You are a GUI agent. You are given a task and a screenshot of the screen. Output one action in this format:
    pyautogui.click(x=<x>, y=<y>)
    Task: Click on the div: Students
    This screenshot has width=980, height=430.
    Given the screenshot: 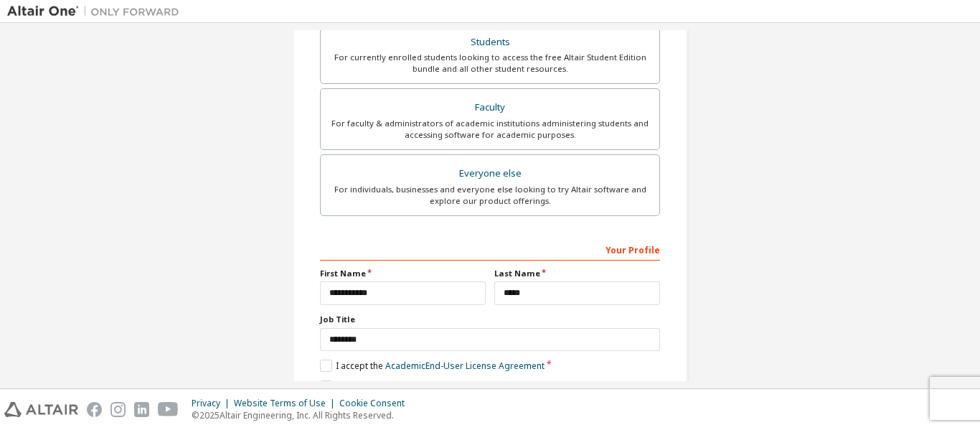 What is the action you would take?
    pyautogui.click(x=490, y=42)
    